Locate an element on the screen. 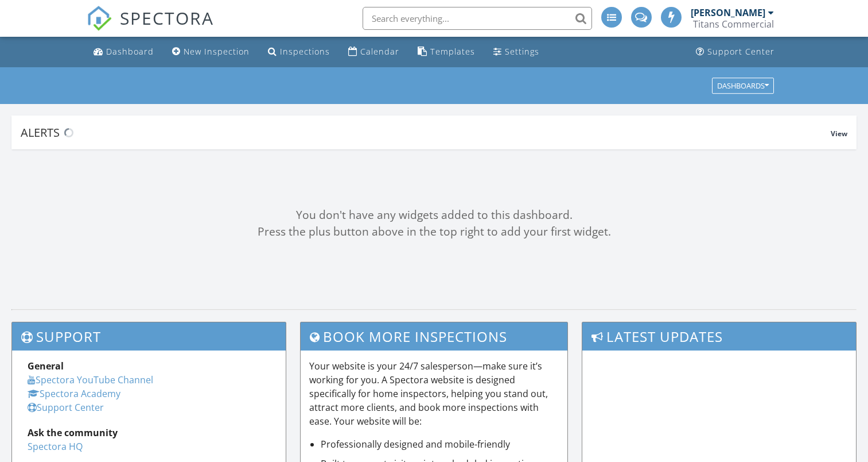  h3: Latest Updates is located at coordinates (719, 336).